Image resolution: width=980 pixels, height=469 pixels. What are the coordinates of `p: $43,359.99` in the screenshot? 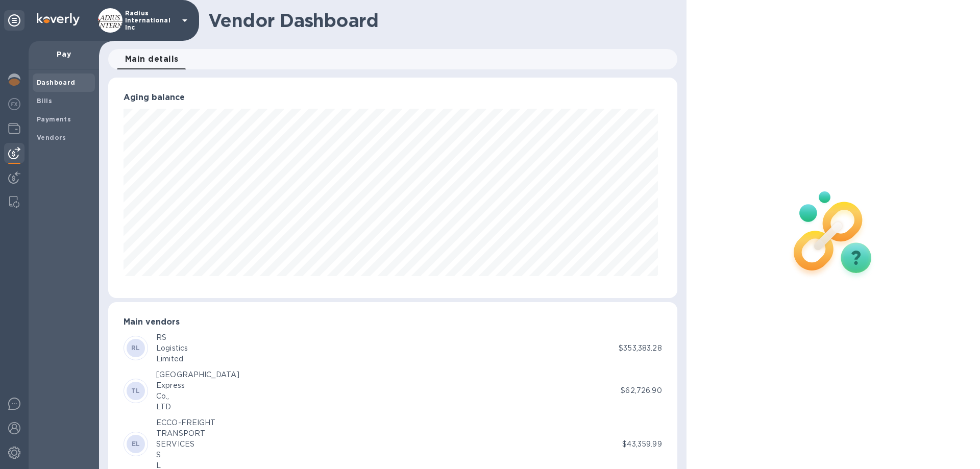 It's located at (641, 444).